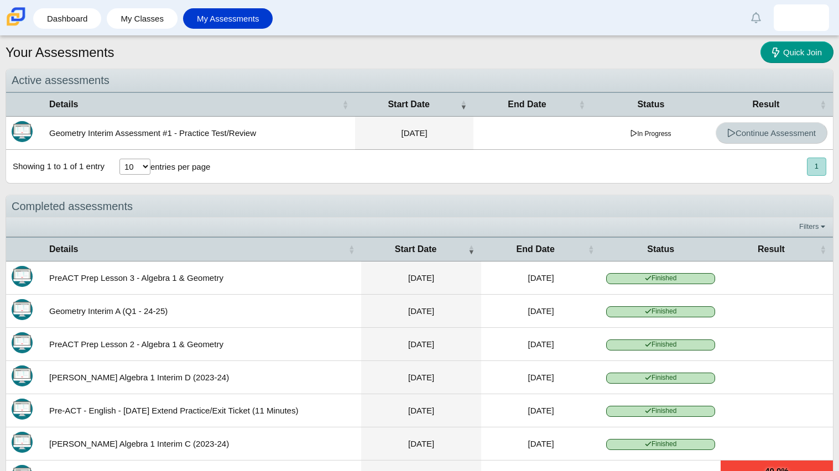 This screenshot has width=839, height=471. I want to click on span: In Progress, so click(651, 134).